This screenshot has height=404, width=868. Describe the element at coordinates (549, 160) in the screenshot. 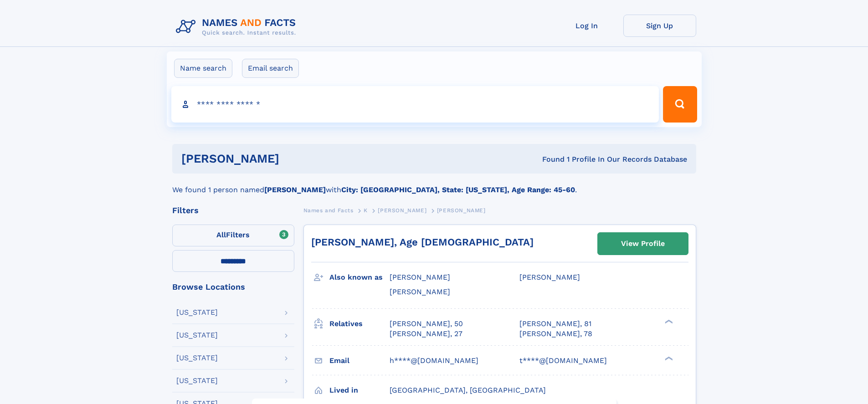

I see `div: Found 1 Profile In Our Records Database` at that location.